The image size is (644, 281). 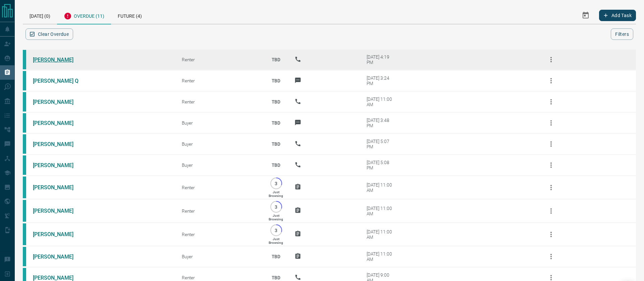 What do you see at coordinates (49, 34) in the screenshot?
I see `button: Clear Overdue` at bounding box center [49, 34].